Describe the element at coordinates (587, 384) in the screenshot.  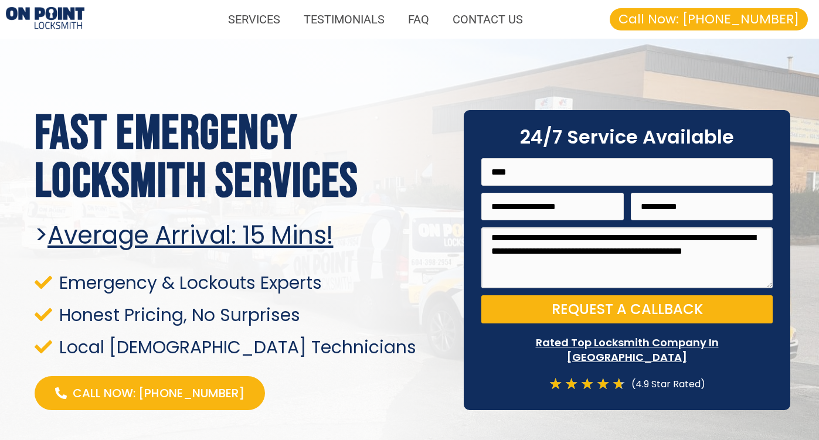
I see `div: 4.7/5` at that location.